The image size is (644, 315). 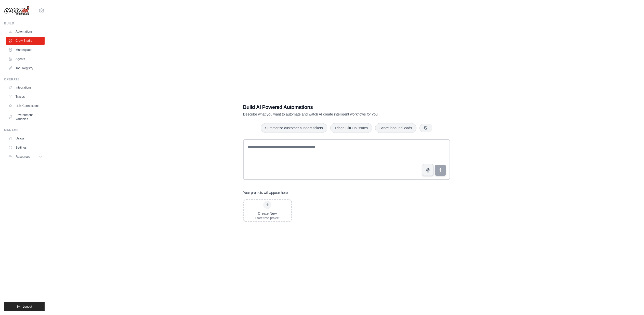 What do you see at coordinates (267, 218) in the screenshot?
I see `div: Start fresh project` at bounding box center [267, 218].